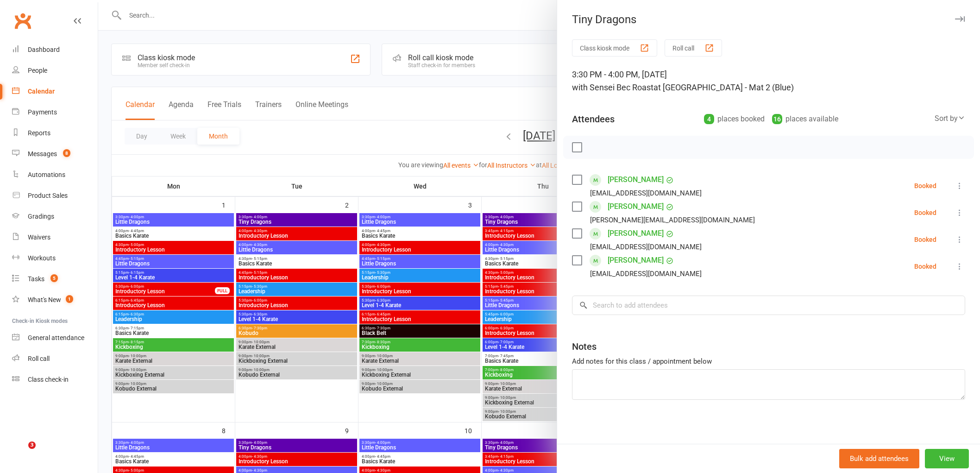  Describe the element at coordinates (39, 237) in the screenshot. I see `div: Waivers` at that location.